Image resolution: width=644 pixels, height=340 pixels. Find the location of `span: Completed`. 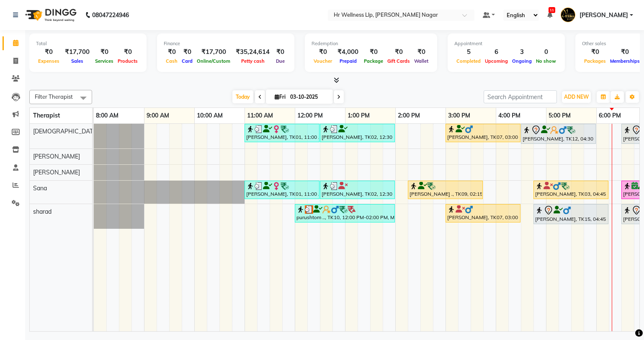

span: Completed is located at coordinates (468, 61).